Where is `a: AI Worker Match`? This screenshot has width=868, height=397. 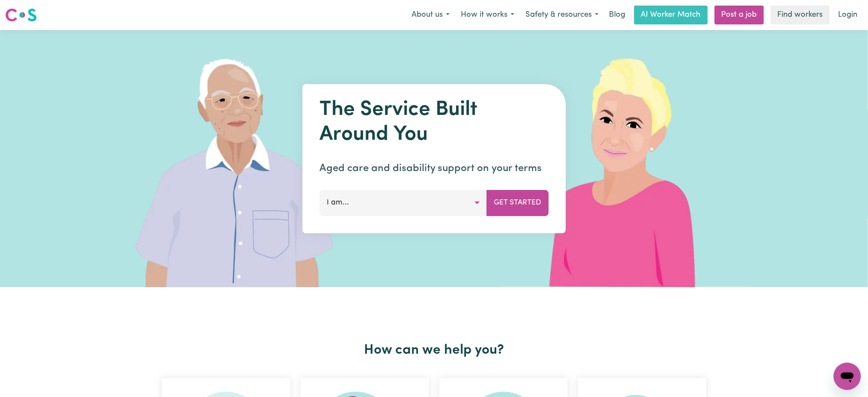 a: AI Worker Match is located at coordinates (670, 15).